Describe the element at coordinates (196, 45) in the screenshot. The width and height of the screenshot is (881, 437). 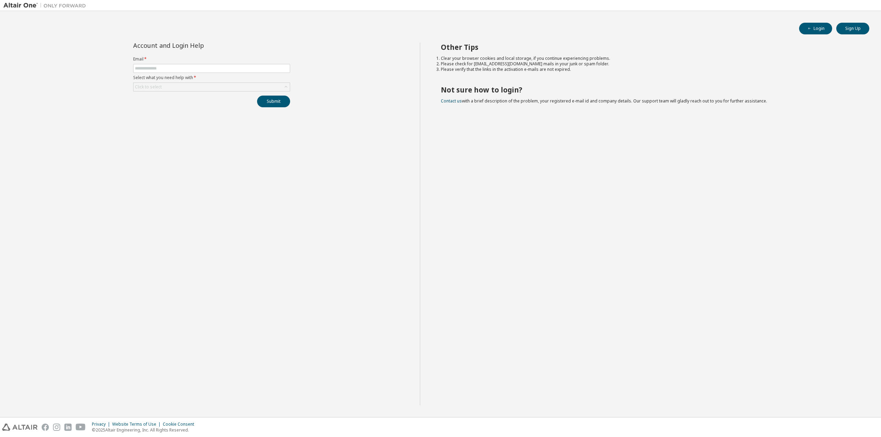
I see `div: Account and Login Help` at that location.